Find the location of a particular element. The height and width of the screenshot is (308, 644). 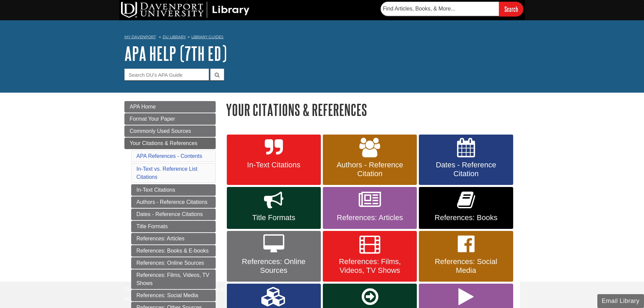

span: Format Your Paper is located at coordinates (152, 119).